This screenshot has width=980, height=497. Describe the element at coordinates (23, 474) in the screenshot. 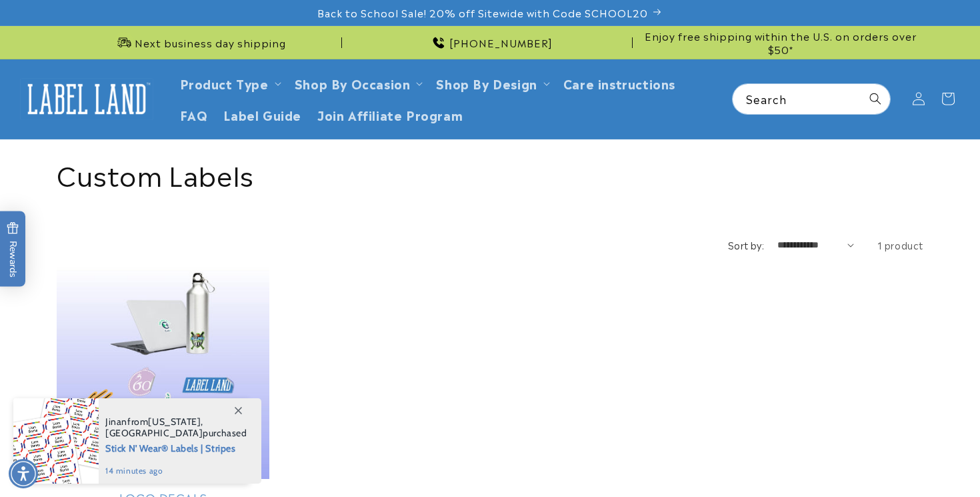

I see `div: Accessibility Menu` at that location.